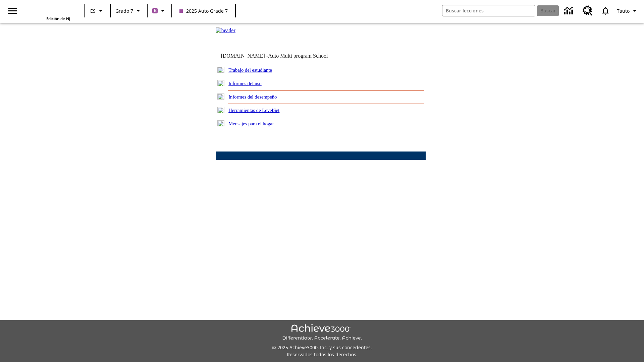  I want to click on button: Abrir el menú lateral, so click(13, 11).